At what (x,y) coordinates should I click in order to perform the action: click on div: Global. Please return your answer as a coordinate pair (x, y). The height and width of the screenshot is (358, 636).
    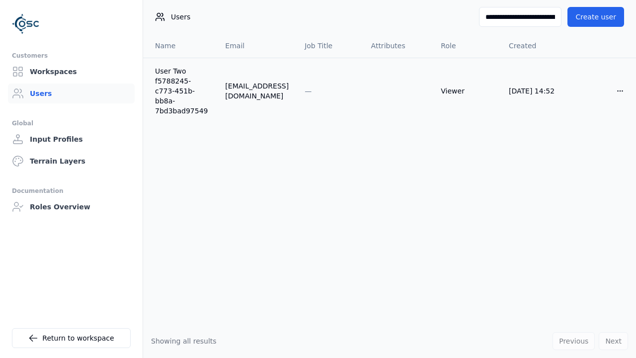
    Looking at the image, I should click on (71, 123).